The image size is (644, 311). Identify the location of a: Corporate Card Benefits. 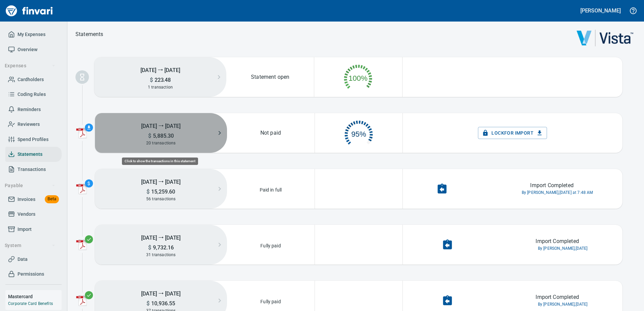
(30, 304).